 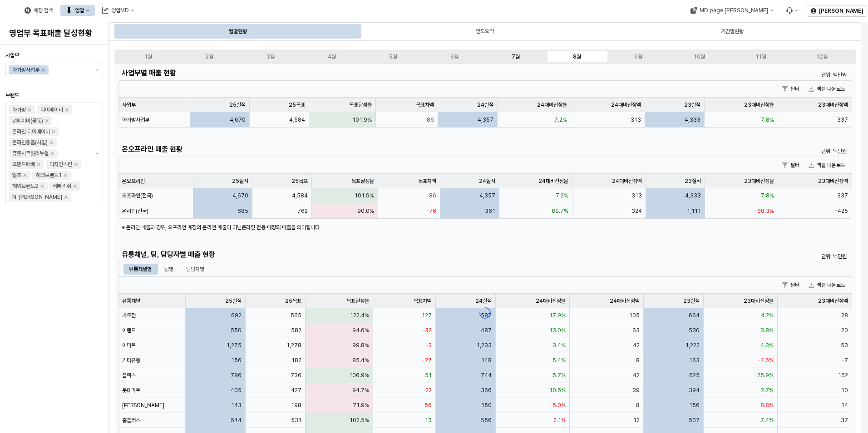 What do you see at coordinates (578, 57) in the screenshot?
I see `div: 8월` at bounding box center [578, 57].